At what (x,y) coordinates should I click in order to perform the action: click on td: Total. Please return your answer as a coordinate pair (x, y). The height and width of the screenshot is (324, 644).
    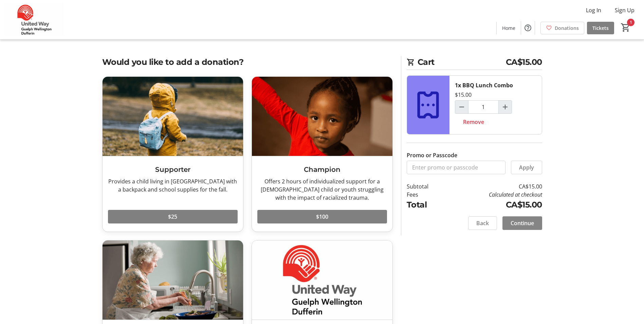
    Looking at the image, I should click on (426, 205).